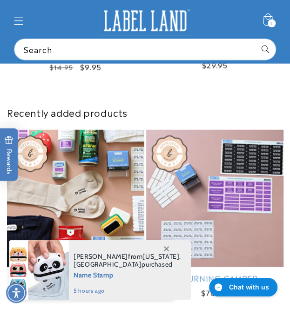  Describe the element at coordinates (265, 49) in the screenshot. I see `button: Search` at that location.